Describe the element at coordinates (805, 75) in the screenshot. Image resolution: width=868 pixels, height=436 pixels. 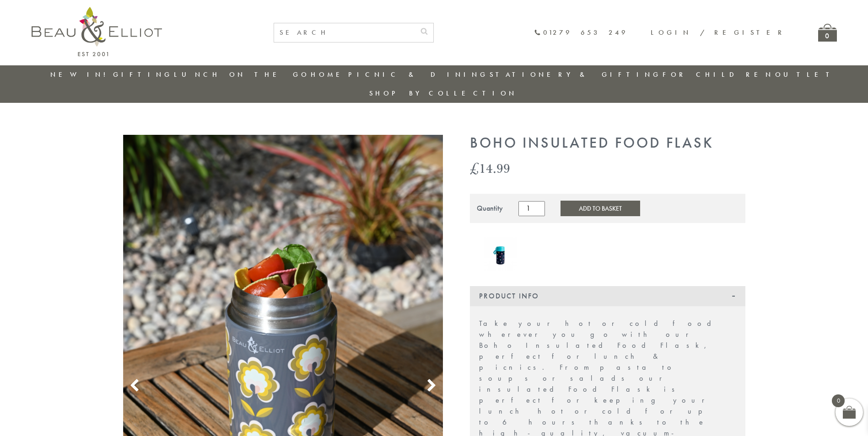
I see `a: Outlet` at that location.